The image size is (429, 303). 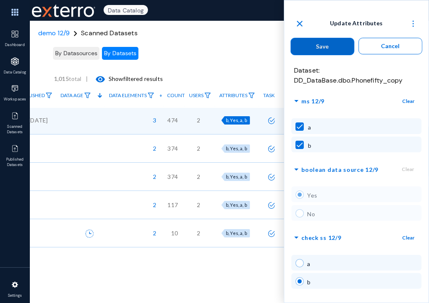 I want to click on span: Data Age, so click(x=72, y=95).